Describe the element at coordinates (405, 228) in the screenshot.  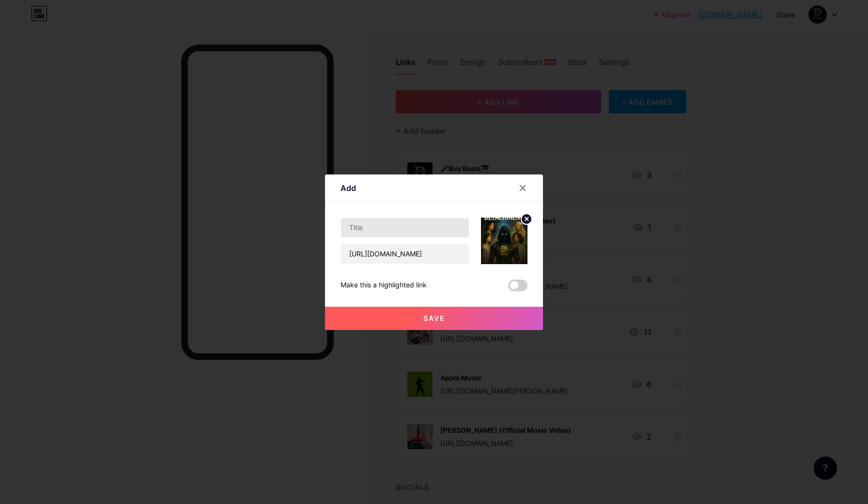
I see `input: Title` at that location.